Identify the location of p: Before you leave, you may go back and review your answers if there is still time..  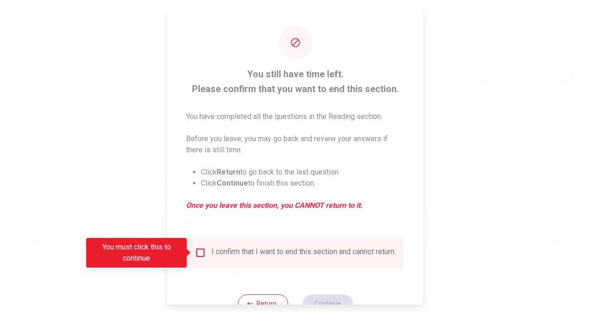
(295, 145).